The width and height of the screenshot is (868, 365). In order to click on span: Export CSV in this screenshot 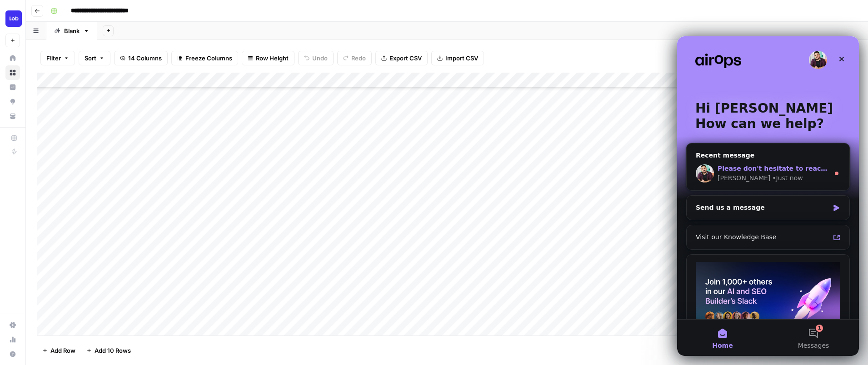, I will do `click(405, 58)`.